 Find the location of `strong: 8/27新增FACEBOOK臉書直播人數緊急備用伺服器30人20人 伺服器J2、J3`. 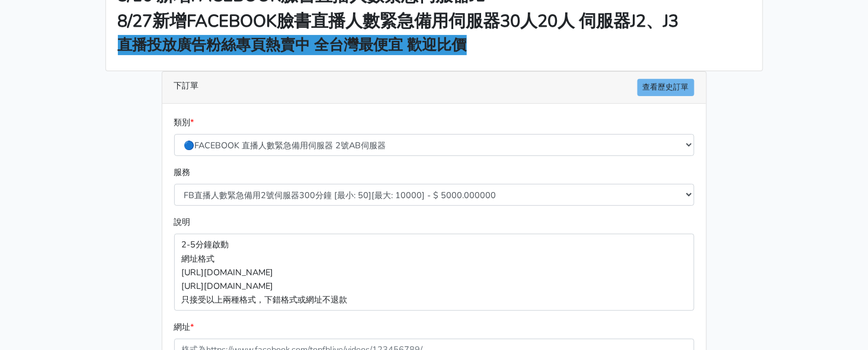

strong: 8/27新增FACEBOOK臉書直播人數緊急備用伺服器30人20人 伺服器J2、J3 is located at coordinates (399, 21).